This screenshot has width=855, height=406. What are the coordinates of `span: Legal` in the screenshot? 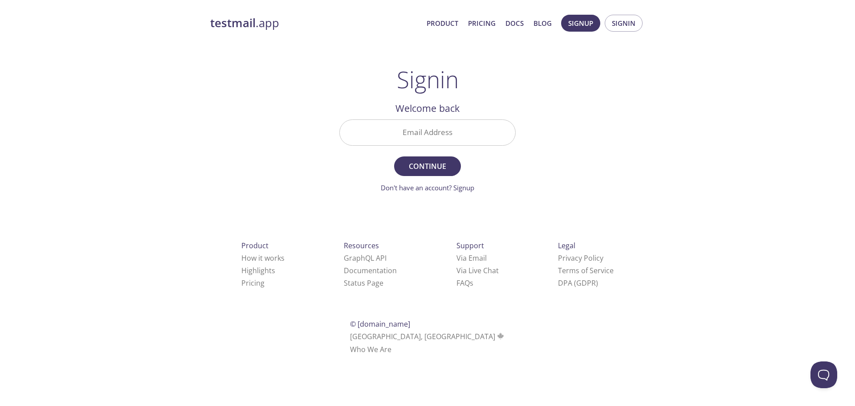 It's located at (566, 245).